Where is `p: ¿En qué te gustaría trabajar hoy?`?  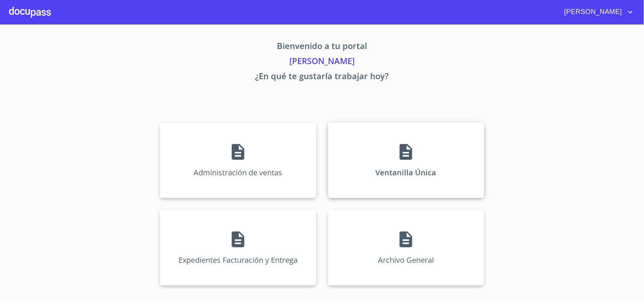 p: ¿En qué te gustaría trabajar hoy? is located at coordinates (322, 77).